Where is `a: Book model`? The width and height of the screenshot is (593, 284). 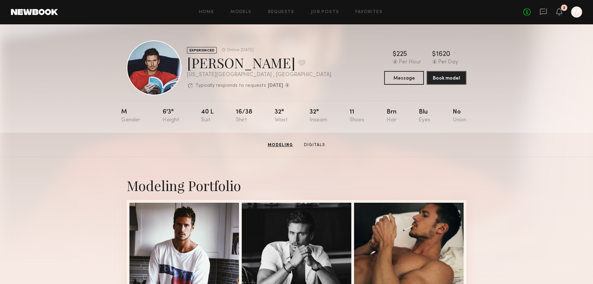 a: Book model is located at coordinates (447, 78).